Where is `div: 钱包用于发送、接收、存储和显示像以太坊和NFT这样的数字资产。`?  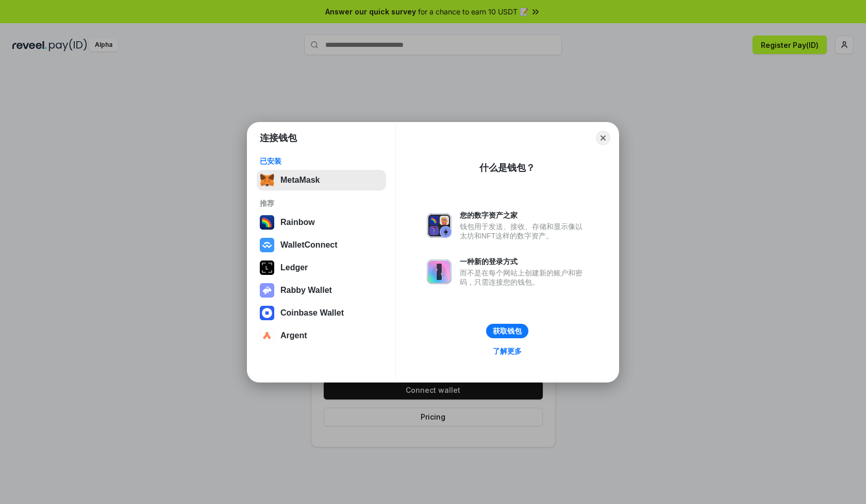
div: 钱包用于发送、接收、存储和显示像以太坊和NFT这样的数字资产。 is located at coordinates (524, 232).